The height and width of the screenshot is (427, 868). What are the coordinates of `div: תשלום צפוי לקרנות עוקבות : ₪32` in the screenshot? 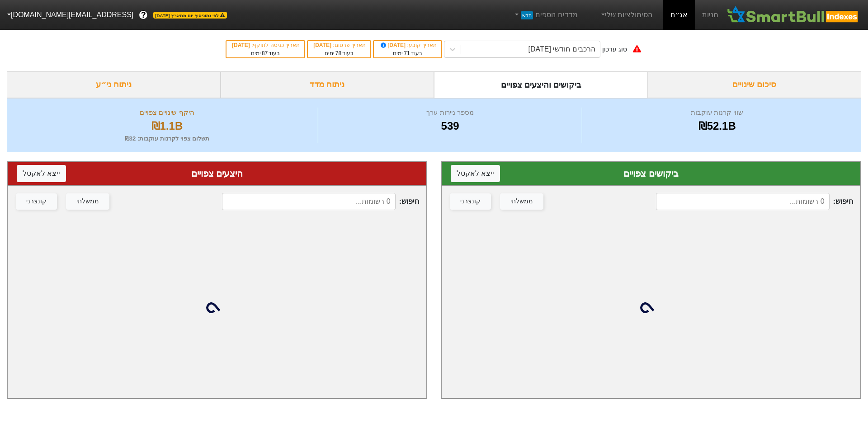 It's located at (167, 138).